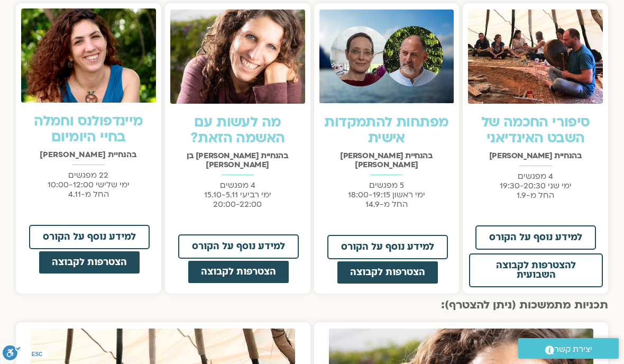 This screenshot has width=624, height=364. What do you see at coordinates (536, 270) in the screenshot?
I see `a: להצטרפות לקבוצה השבועית` at bounding box center [536, 270].